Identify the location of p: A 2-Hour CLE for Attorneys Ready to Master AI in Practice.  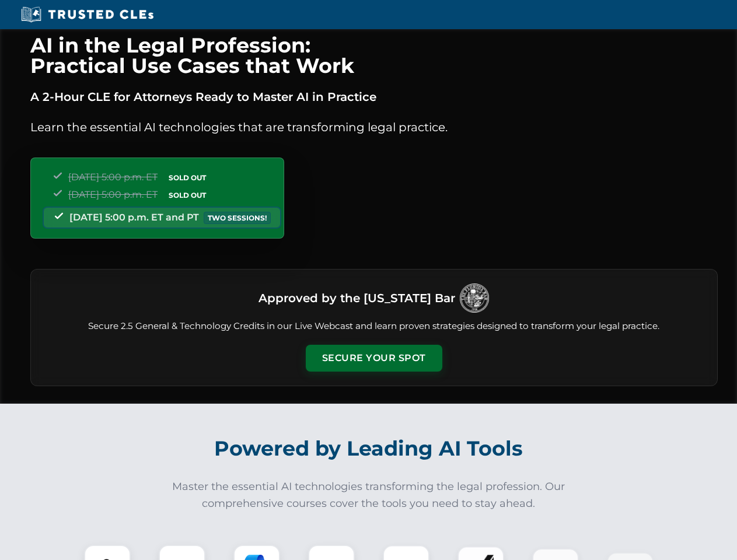
(373, 96).